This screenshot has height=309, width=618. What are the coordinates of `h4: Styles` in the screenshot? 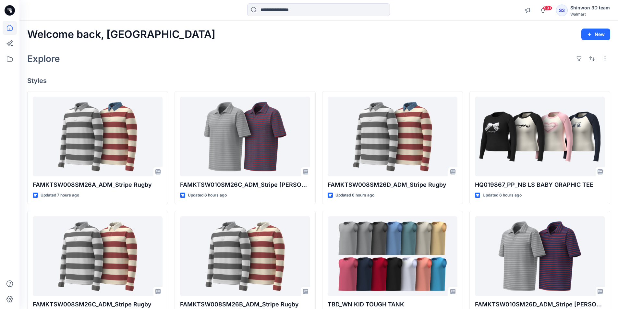 It's located at (319, 81).